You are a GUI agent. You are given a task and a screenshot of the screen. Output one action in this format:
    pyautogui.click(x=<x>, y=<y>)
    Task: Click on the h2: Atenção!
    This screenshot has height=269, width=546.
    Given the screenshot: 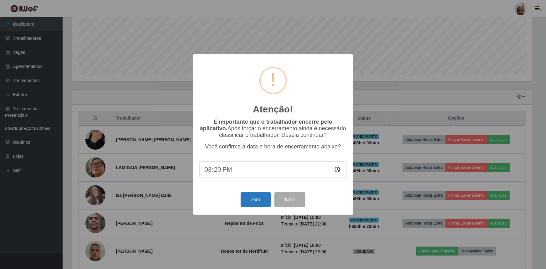 What is the action you would take?
    pyautogui.click(x=273, y=109)
    